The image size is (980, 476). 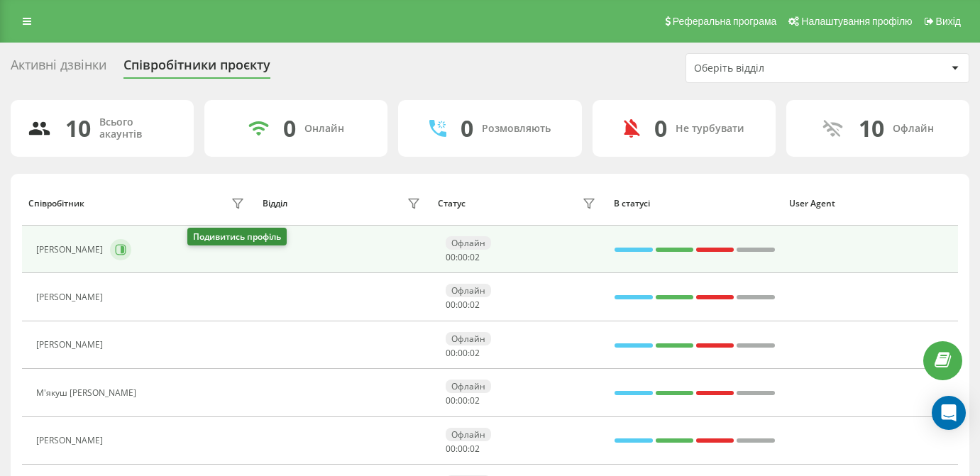 I want to click on div: Співробітник, so click(x=56, y=203).